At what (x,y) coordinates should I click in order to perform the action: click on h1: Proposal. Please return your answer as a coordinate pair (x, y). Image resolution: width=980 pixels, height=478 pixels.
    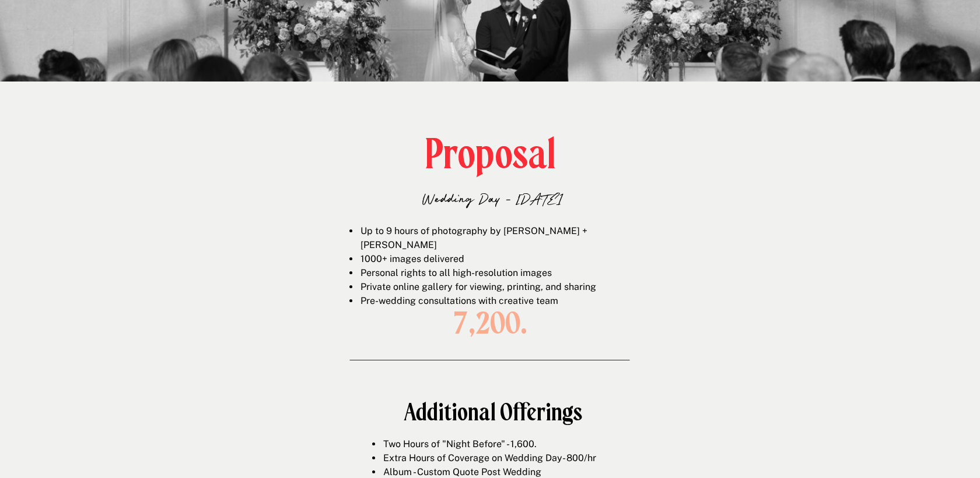
    Looking at the image, I should click on (491, 153).